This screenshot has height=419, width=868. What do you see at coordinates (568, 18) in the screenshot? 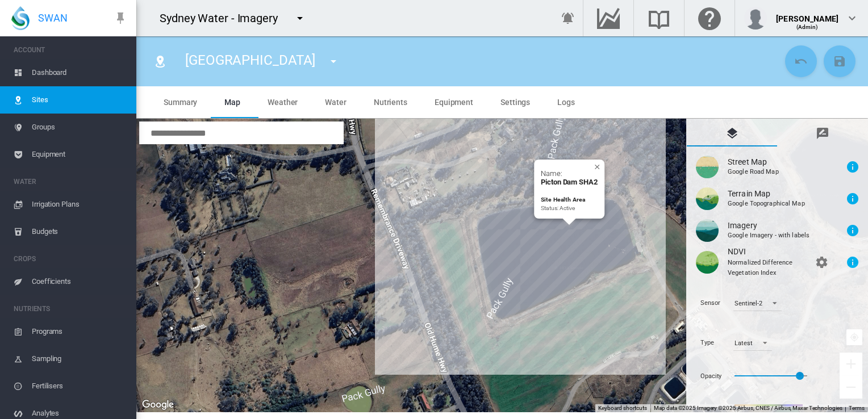
I see `md-icon: icon-bell-ring` at bounding box center [568, 18].